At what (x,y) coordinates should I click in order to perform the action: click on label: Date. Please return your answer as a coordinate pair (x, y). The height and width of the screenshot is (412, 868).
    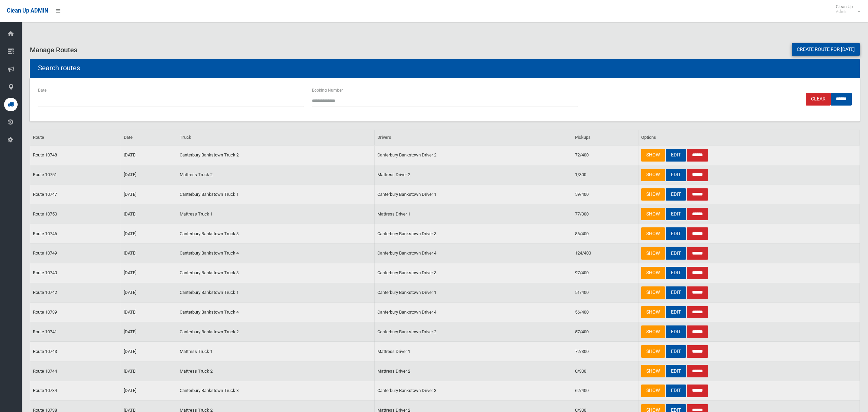
    Looking at the image, I should click on (42, 90).